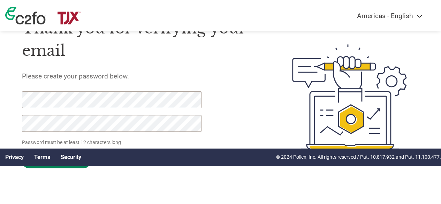  I want to click on img: TJX, so click(69, 18).